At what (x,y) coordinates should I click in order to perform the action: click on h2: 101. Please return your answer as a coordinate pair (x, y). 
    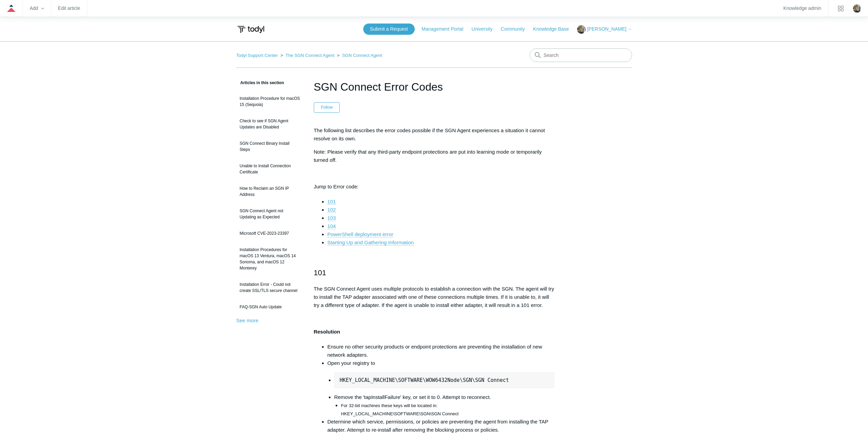
    Looking at the image, I should click on (434, 273).